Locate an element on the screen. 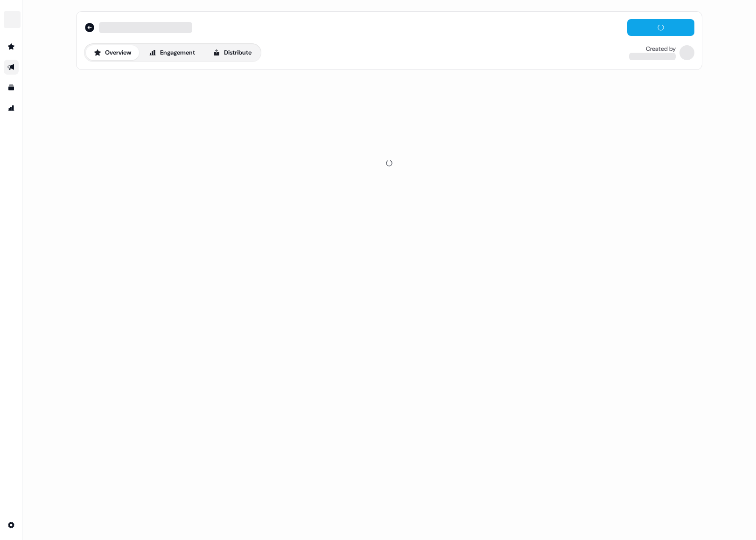  a: Go to prospects is located at coordinates (11, 47).